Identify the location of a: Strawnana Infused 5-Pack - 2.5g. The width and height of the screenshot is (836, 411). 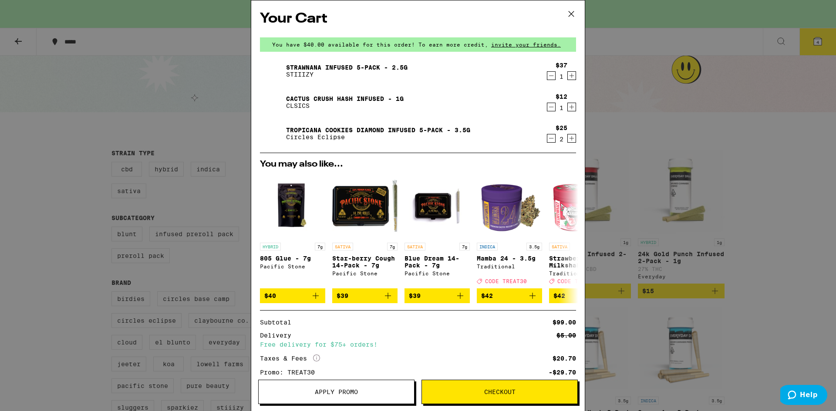
(347, 67).